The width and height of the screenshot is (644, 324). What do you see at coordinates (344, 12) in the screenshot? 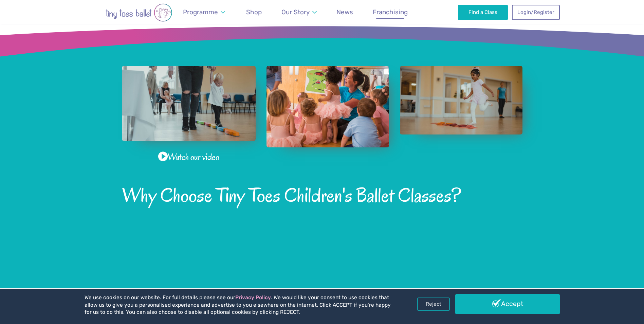
I see `span: News` at bounding box center [344, 12].